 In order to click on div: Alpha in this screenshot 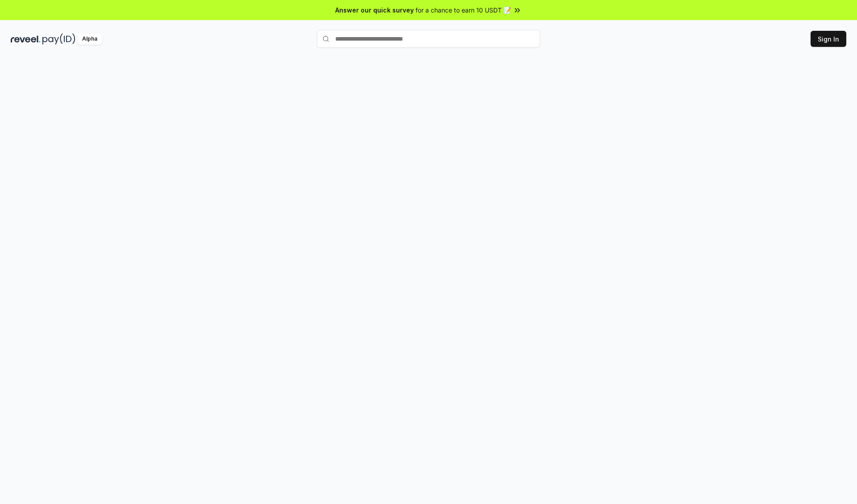, I will do `click(90, 38)`.